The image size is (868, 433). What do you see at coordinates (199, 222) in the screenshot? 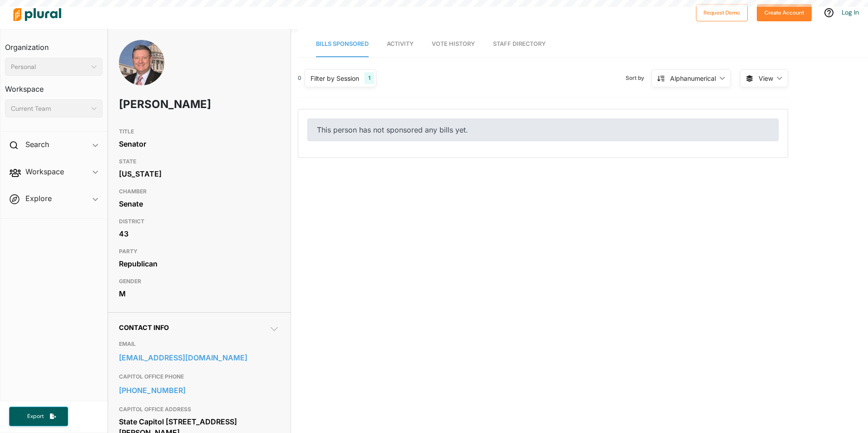
I see `h3: DISTRICT` at bounding box center [199, 222].